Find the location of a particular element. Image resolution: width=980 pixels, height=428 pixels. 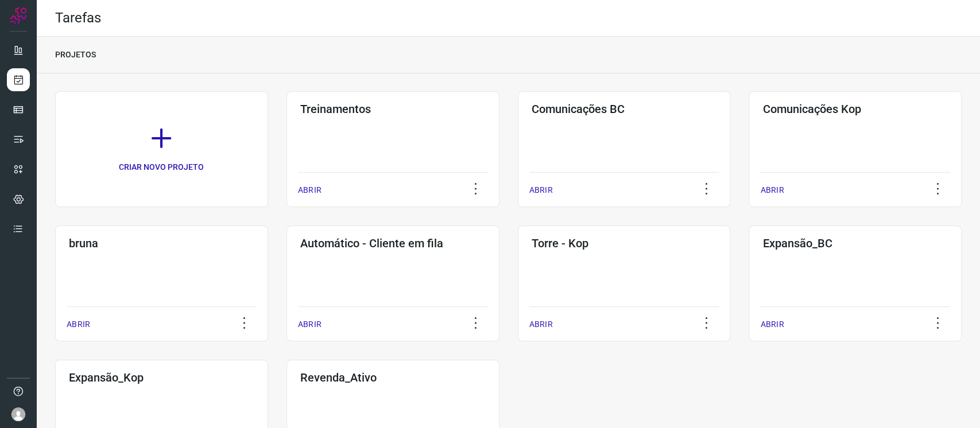

h3: Expansão_Kop is located at coordinates (161, 377).